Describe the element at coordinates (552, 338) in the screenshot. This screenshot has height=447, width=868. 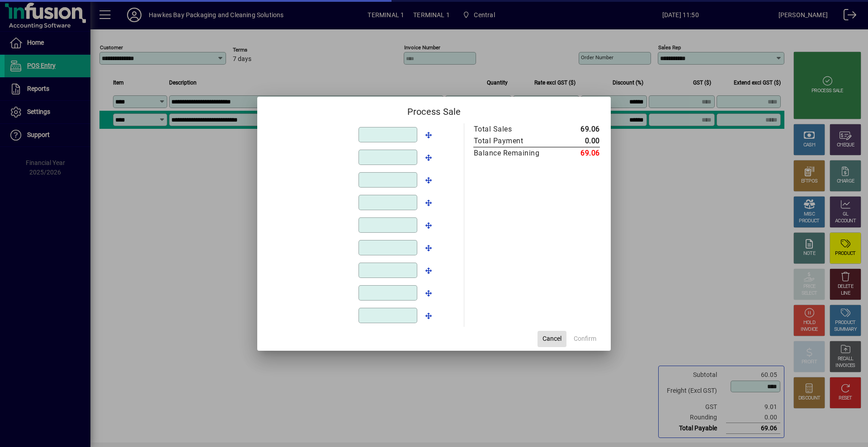
I see `span: Cancel` at that location.